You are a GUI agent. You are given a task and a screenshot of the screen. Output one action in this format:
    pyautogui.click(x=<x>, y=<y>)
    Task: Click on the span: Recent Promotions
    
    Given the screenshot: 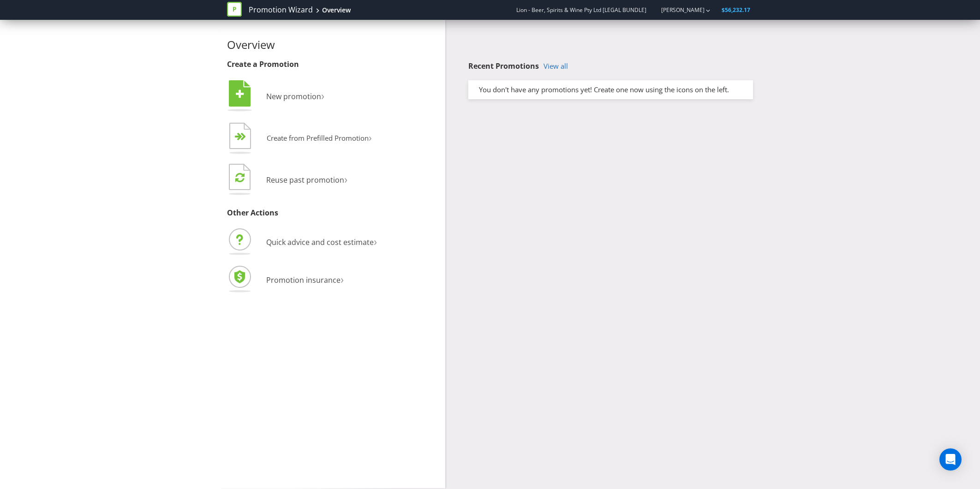 What is the action you would take?
    pyautogui.click(x=504, y=66)
    